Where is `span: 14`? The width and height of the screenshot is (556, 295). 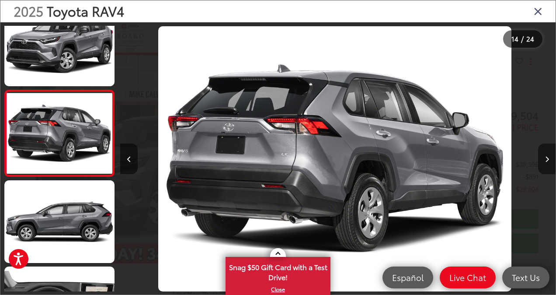 span: 14 is located at coordinates (515, 38).